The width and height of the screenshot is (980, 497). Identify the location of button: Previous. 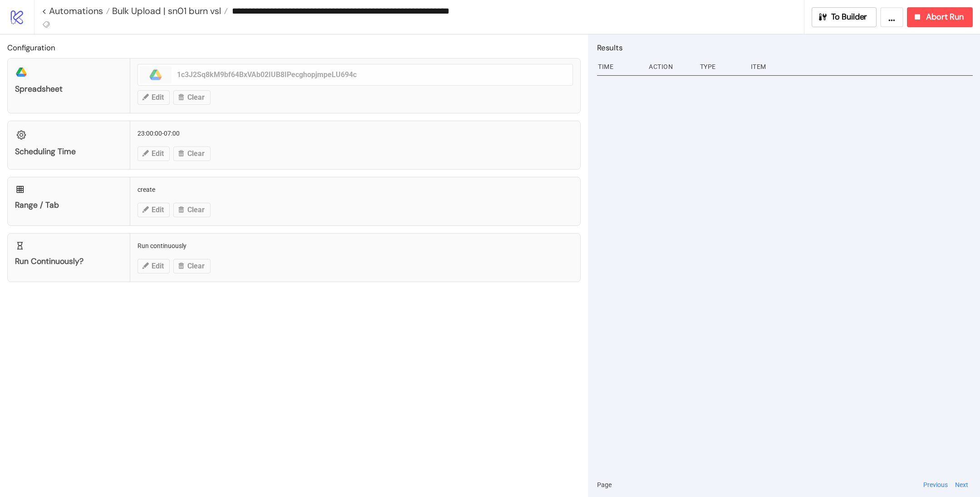
(936, 484).